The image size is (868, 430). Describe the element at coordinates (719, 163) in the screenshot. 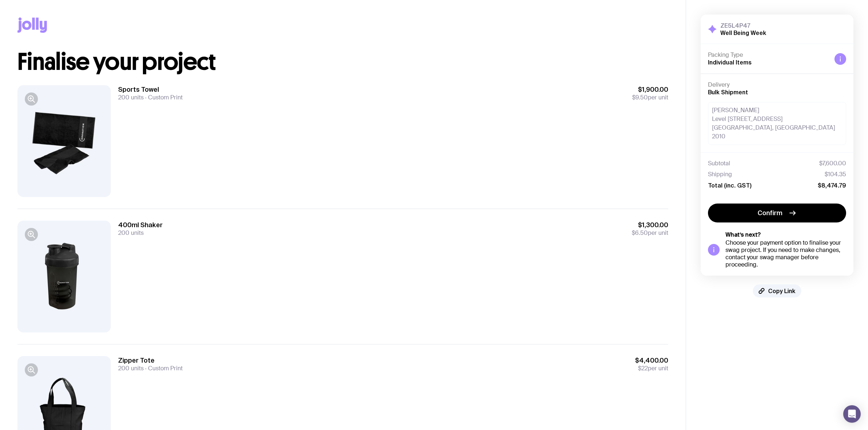

I see `span: Subtotal` at that location.